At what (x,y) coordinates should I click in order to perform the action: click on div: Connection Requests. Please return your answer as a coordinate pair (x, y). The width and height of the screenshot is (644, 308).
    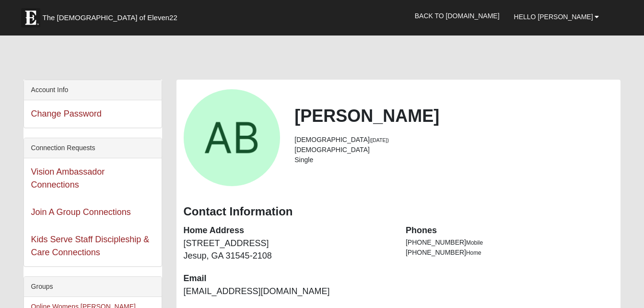
    Looking at the image, I should click on (93, 148).